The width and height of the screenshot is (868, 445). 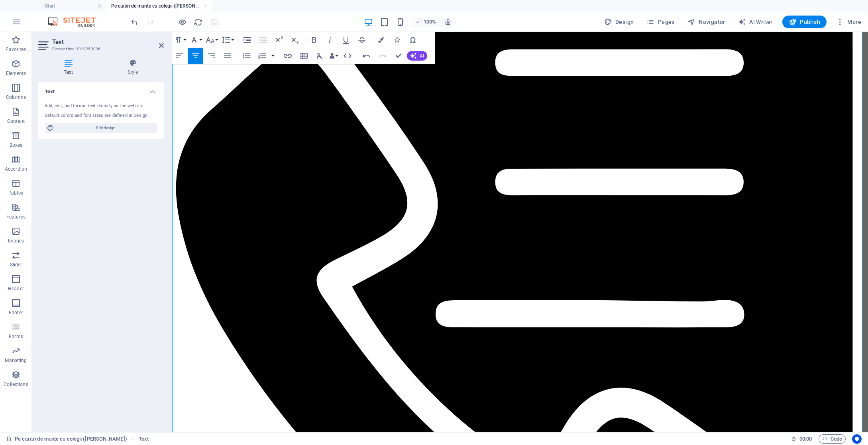 What do you see at coordinates (263, 40) in the screenshot?
I see `button: Decrease Indent` at bounding box center [263, 40].